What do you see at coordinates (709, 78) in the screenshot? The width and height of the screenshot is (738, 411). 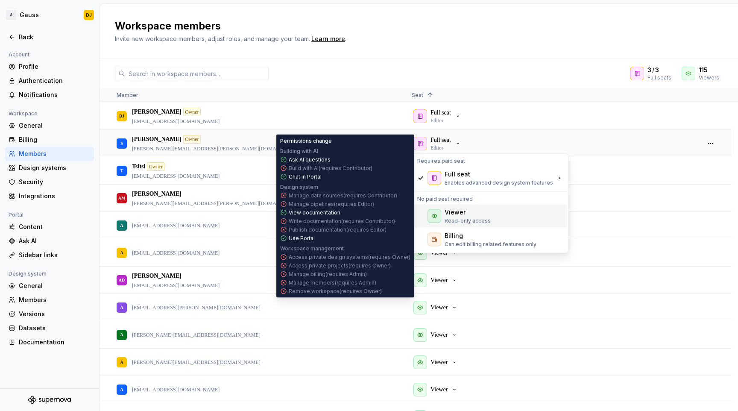 I see `div: Viewers` at bounding box center [709, 78].